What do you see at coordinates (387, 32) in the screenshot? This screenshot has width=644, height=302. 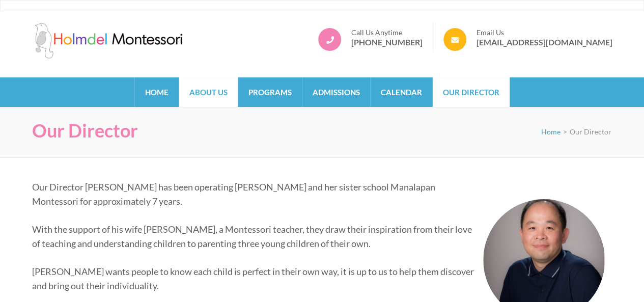 I see `span: Call Us Anytime` at bounding box center [387, 32].